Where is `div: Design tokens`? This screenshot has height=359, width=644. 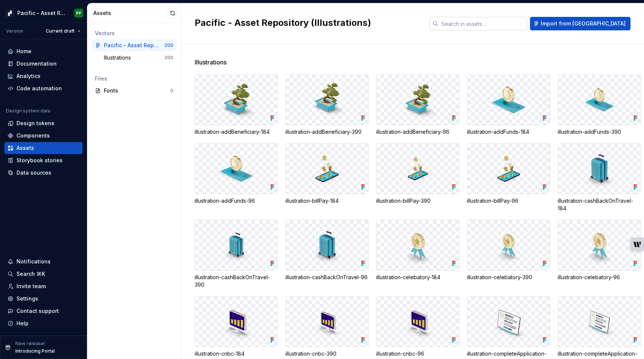 div: Design tokens is located at coordinates (35, 123).